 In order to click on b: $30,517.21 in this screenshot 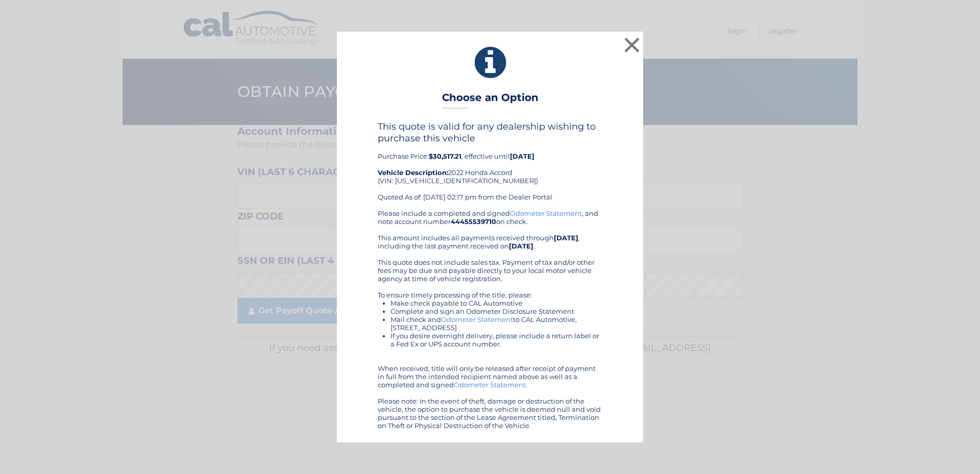, I will do `click(445, 156)`.